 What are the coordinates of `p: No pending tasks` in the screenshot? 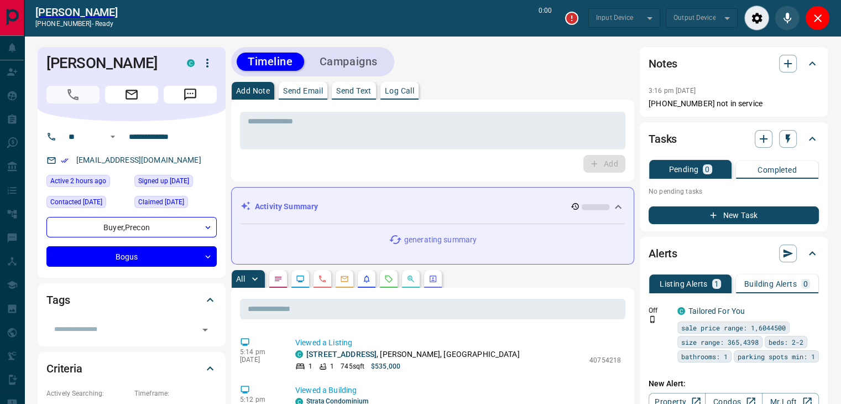 It's located at (734, 191).